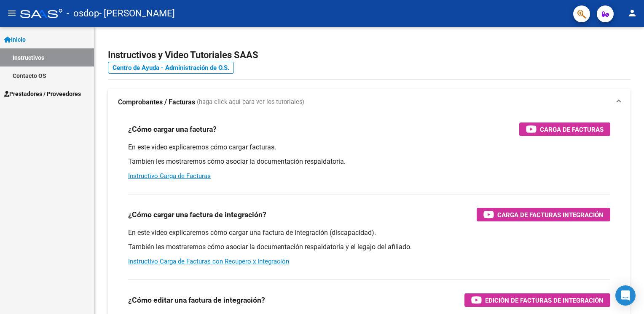  I want to click on button: Carga de Facturas, so click(565, 130).